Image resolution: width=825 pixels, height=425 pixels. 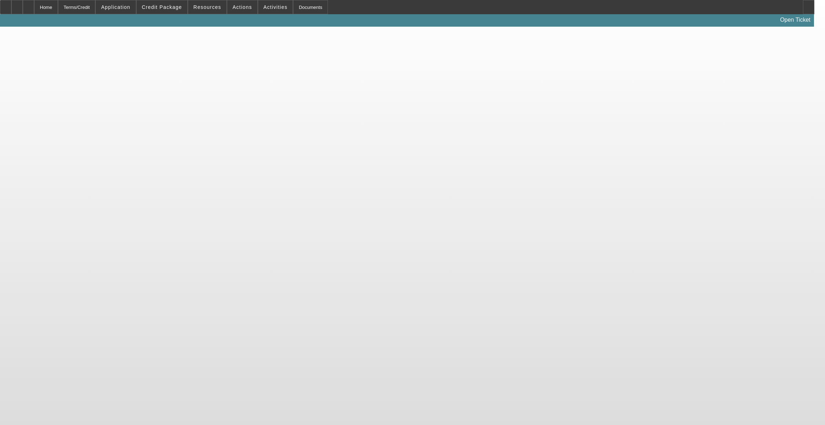 I want to click on button: Credit Package, so click(x=162, y=7).